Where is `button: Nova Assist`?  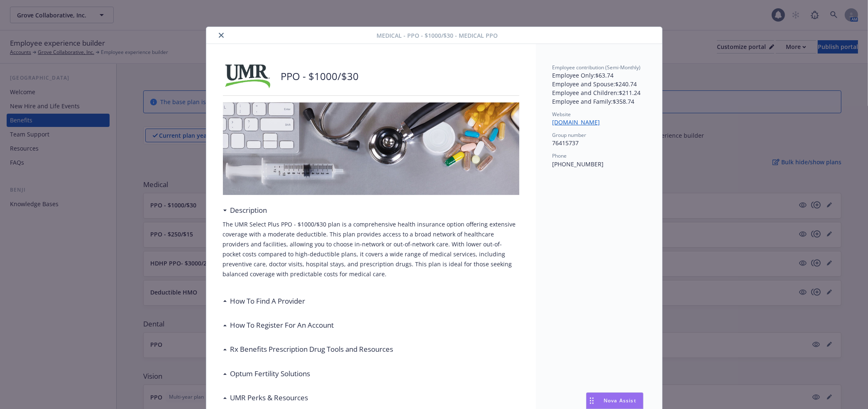 button: Nova Assist is located at coordinates (615, 401).